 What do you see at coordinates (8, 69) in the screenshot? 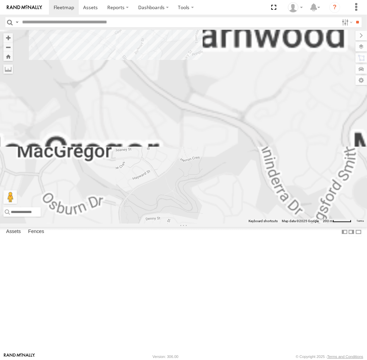
I see `label: Measure` at bounding box center [8, 69].